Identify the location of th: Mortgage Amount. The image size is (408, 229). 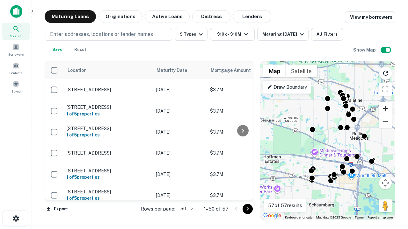
(242, 70).